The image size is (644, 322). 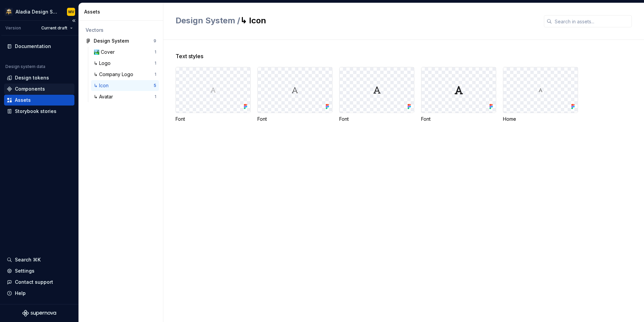 What do you see at coordinates (592, 21) in the screenshot?
I see `input: Search in assets...` at bounding box center [592, 21].